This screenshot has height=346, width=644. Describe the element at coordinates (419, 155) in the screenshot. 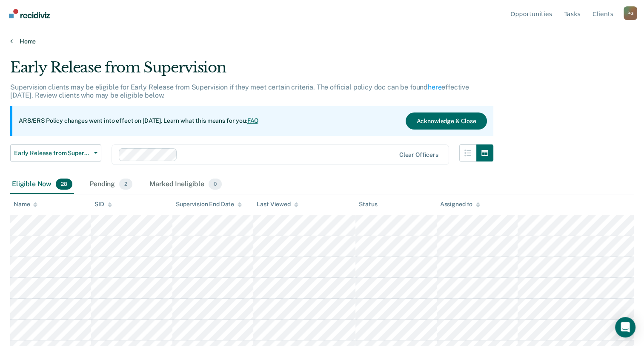

I see `div: Clear officers` at that location.